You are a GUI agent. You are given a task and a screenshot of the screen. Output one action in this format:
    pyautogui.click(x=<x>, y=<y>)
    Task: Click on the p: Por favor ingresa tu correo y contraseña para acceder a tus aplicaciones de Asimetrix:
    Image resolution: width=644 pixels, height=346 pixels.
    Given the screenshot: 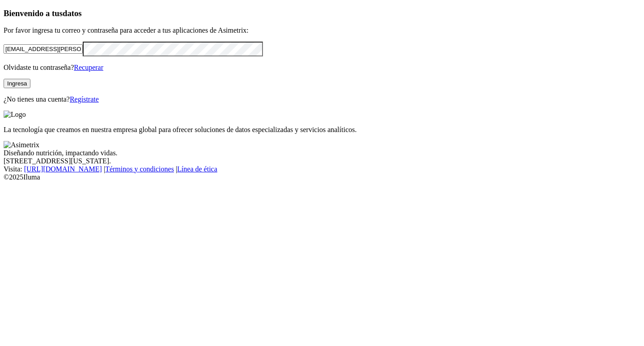 What is the action you would take?
    pyautogui.click(x=322, y=30)
    